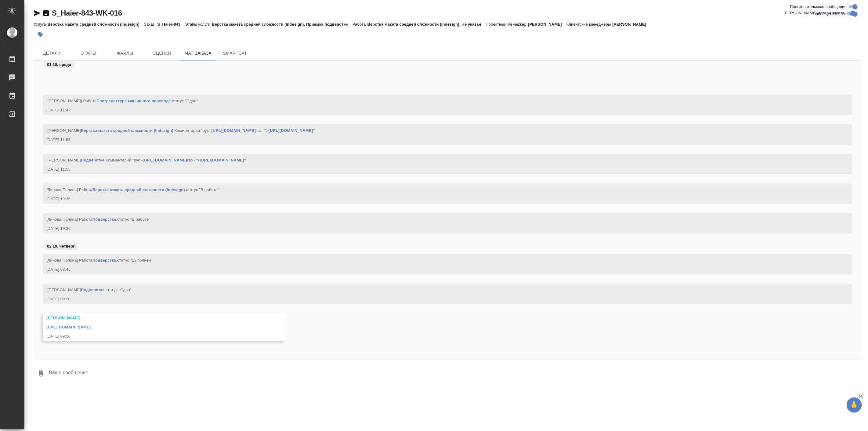 The width and height of the screenshot is (868, 431). I want to click on p: S_Haier-843, so click(171, 24).